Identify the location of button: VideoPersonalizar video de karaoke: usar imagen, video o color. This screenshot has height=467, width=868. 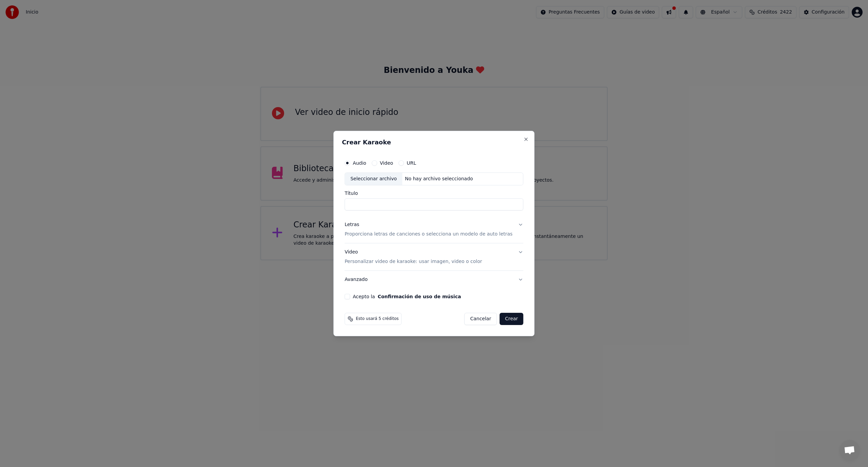
(433, 257).